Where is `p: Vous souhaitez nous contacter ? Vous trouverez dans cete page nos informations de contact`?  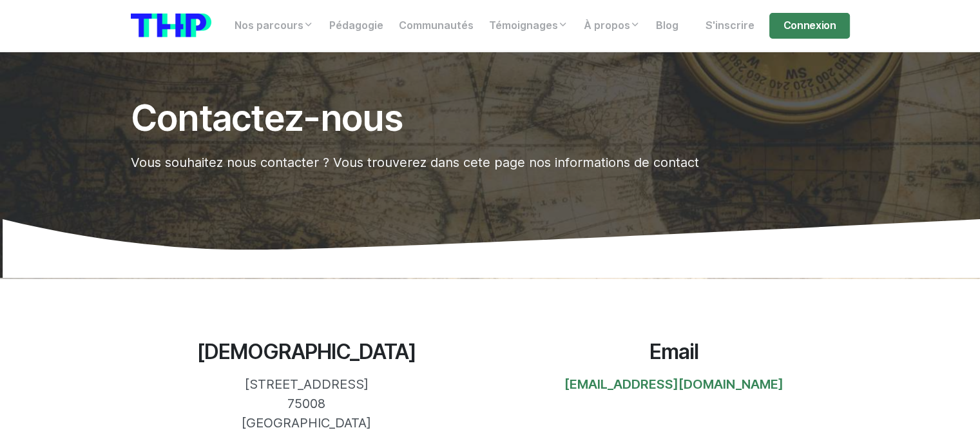
p: Vous souhaitez nous contacter ? Vous trouverez dans cete page nos informations de contact is located at coordinates (429, 163).